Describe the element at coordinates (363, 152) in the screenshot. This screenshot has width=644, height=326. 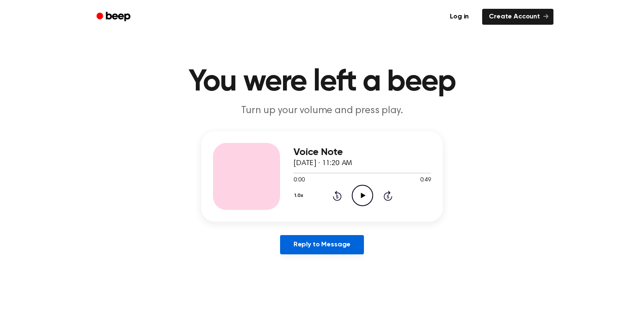
I see `h3: Voice Note` at that location.